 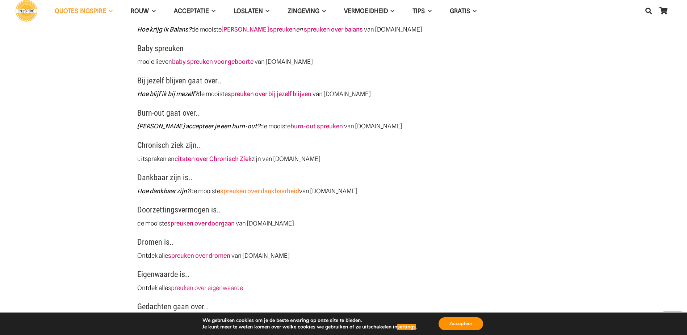 I want to click on a: VERMOEIDHEIDVERMOEIDHEID Menu, so click(x=369, y=11).